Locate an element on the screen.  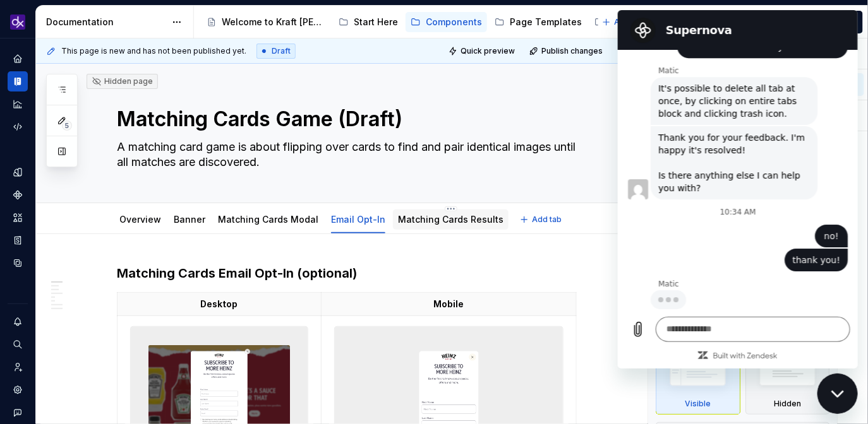
span: Publish changes is located at coordinates (572, 51).